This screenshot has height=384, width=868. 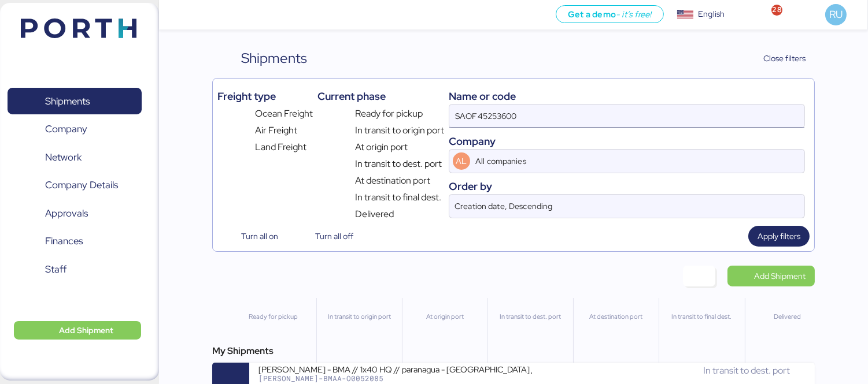 What do you see at coordinates (627, 186) in the screenshot?
I see `div: Order by` at bounding box center [627, 186].